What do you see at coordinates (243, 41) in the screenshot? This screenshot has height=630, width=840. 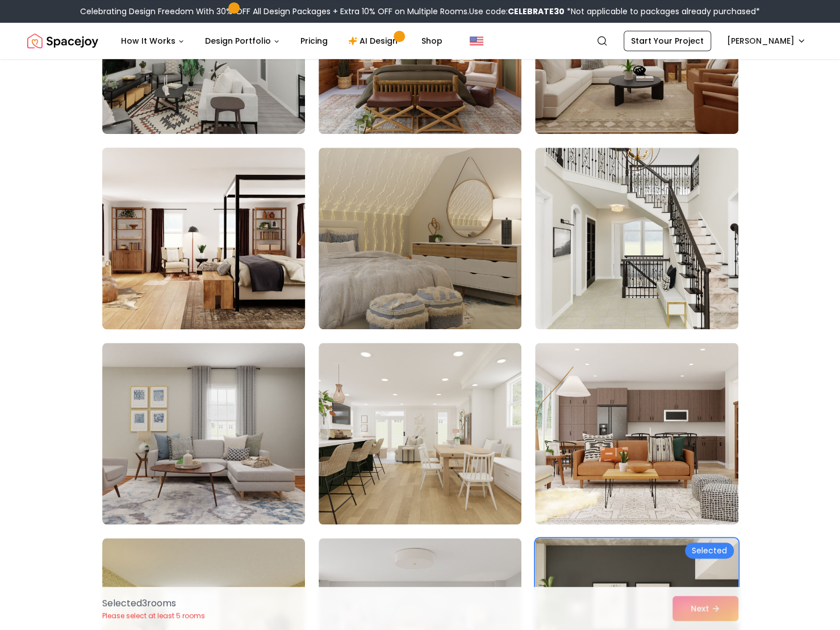 I see `button: Design Portfolio` at bounding box center [243, 41].